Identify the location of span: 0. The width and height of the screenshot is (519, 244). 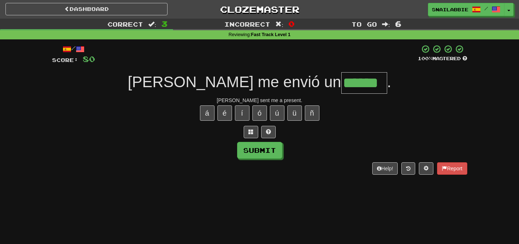
(292, 24).